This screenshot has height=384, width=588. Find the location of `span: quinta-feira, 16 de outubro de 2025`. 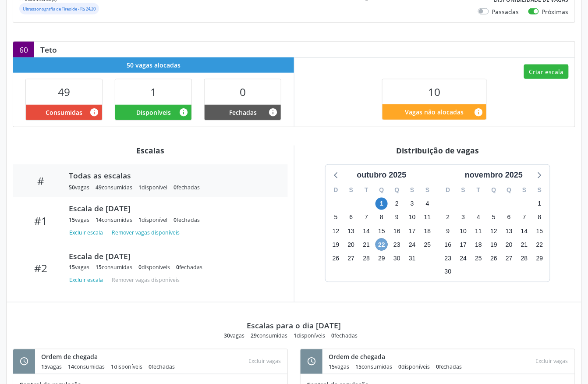

span: quinta-feira, 16 de outubro de 2025 is located at coordinates (397, 231).